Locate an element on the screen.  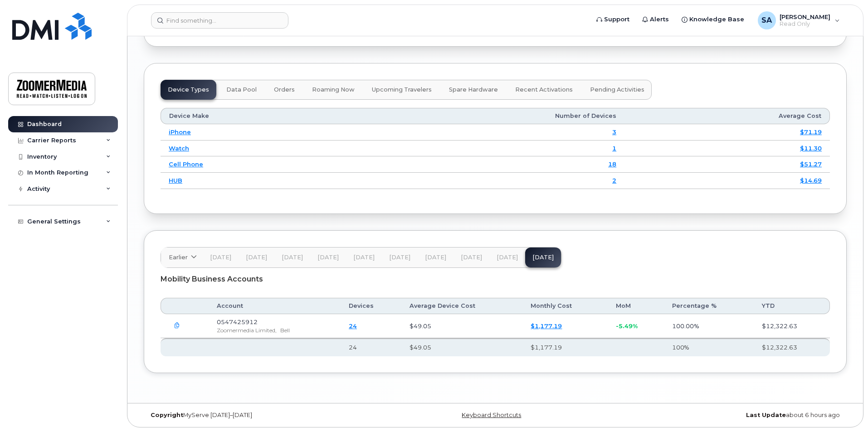
th: YTD is located at coordinates (792, 306).